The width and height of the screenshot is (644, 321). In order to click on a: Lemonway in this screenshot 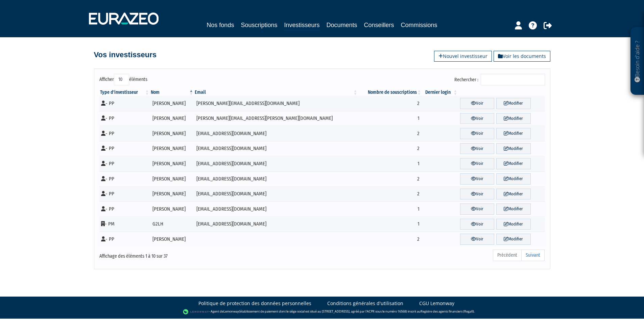, I will do `click(231, 311)`.